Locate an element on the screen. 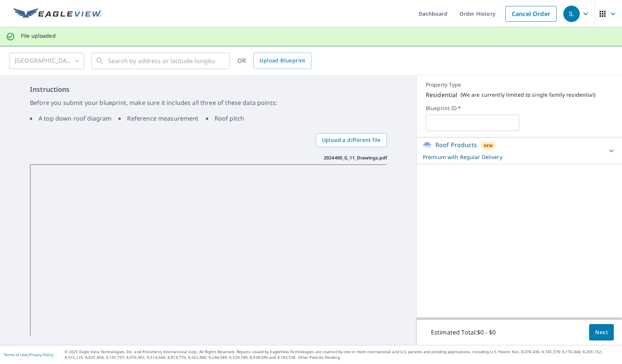 Image resolution: width=622 pixels, height=364 pixels. a: Privacy Policy is located at coordinates (41, 355).